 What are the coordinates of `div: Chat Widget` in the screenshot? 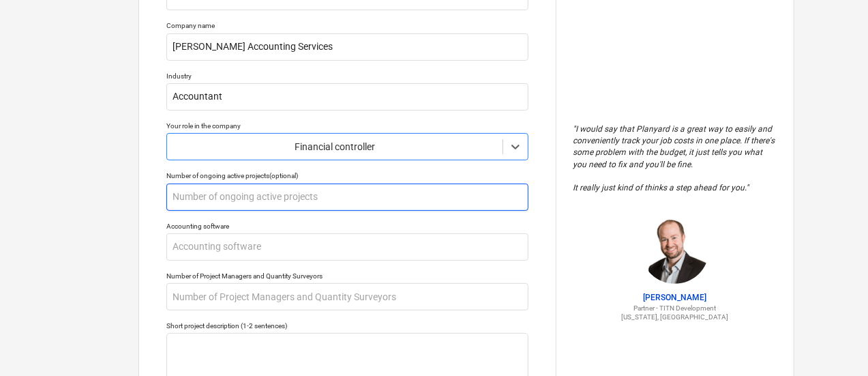 It's located at (834, 343).